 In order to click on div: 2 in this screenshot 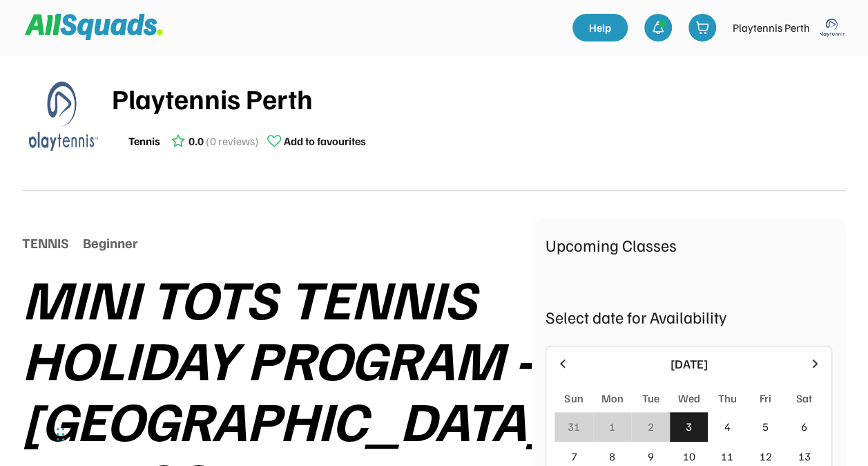, I will do `click(650, 426)`.